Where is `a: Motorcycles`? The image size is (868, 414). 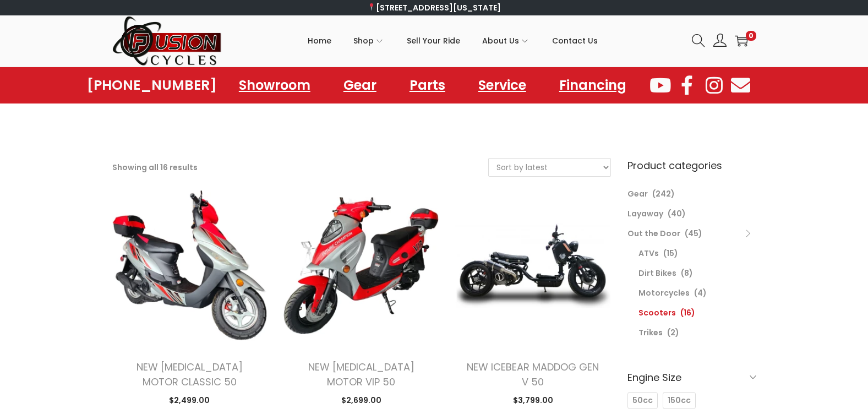
a: Motorcycles is located at coordinates (664, 293).